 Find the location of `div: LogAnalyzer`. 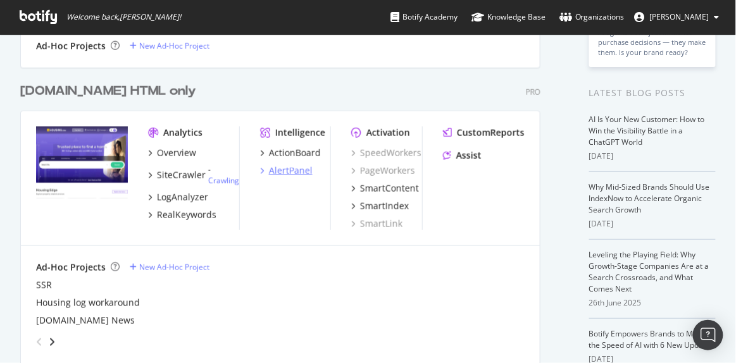

div: LogAnalyzer is located at coordinates (182, 197).